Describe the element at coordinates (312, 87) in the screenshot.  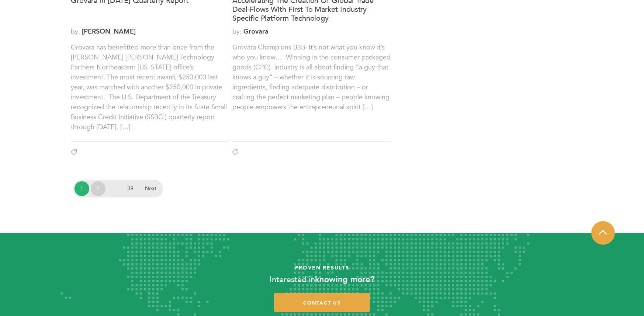
I see `p: Grovara Champions B3B! It’s not what you know it’s who you know… Winning in the consumer packaged...` at that location.